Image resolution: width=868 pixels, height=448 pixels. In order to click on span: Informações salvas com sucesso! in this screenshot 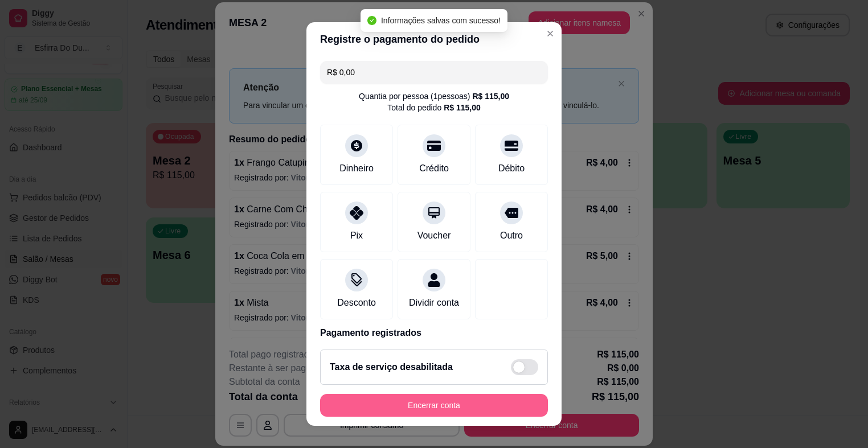, I will do `click(441, 21)`.